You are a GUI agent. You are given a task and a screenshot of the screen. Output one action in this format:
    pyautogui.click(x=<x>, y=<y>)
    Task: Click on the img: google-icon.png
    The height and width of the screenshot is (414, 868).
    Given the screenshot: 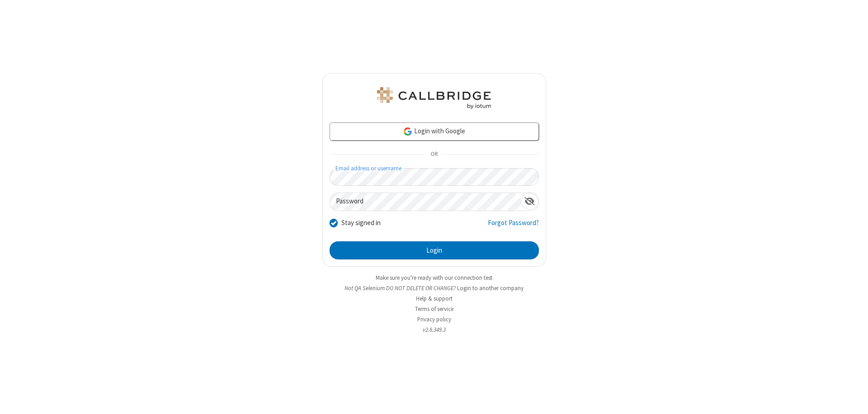 What is the action you would take?
    pyautogui.click(x=408, y=132)
    